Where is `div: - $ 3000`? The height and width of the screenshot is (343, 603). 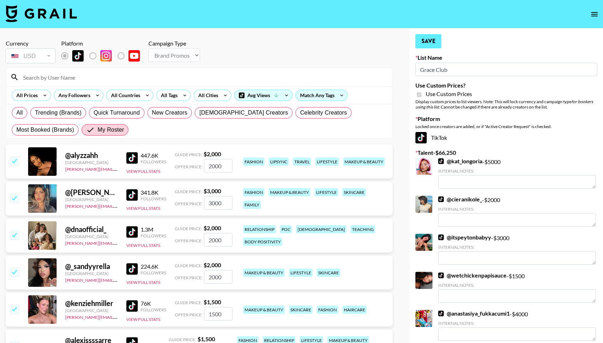
div: - $ 3000 is located at coordinates (517, 249).